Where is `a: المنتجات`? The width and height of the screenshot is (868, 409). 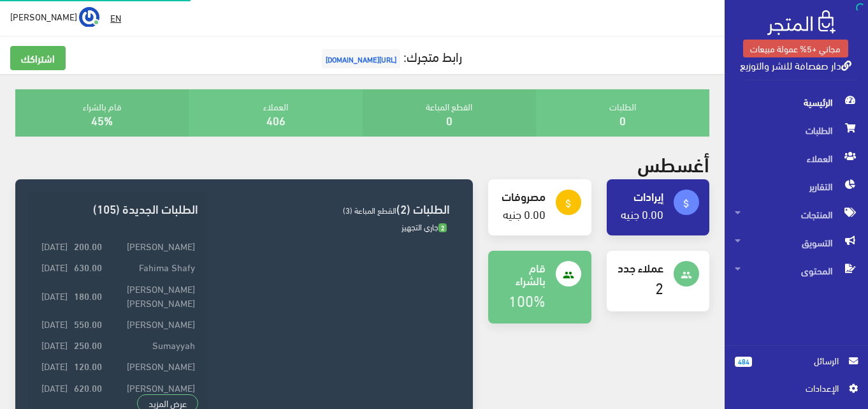 a: المنتجات is located at coordinates (796, 214).